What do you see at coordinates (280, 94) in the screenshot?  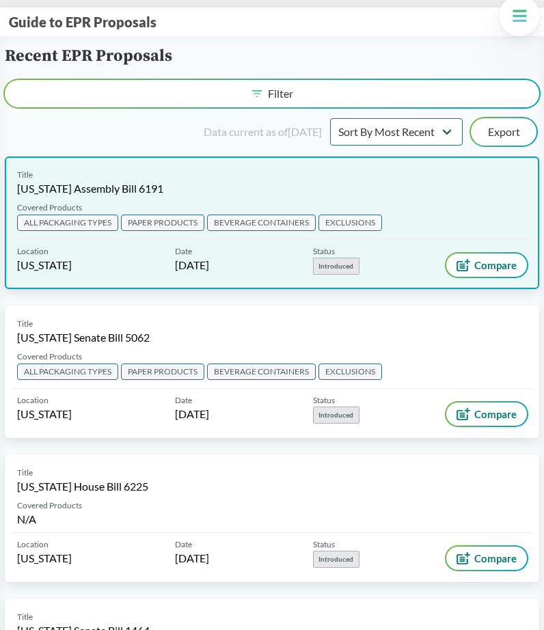 I see `span: Filter` at bounding box center [280, 94].